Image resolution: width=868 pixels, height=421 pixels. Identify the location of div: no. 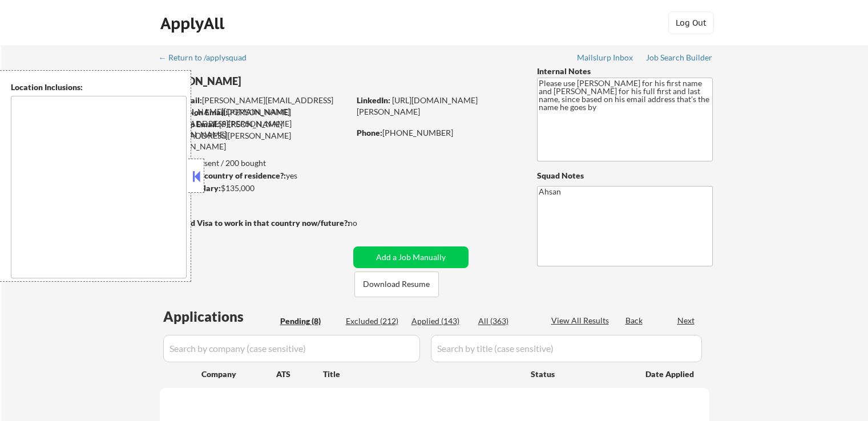
(364, 223).